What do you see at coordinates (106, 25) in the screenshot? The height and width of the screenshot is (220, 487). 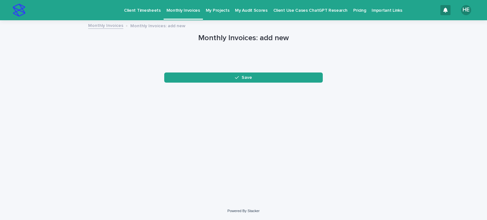 I see `a: Monthly Invoices` at bounding box center [106, 25].